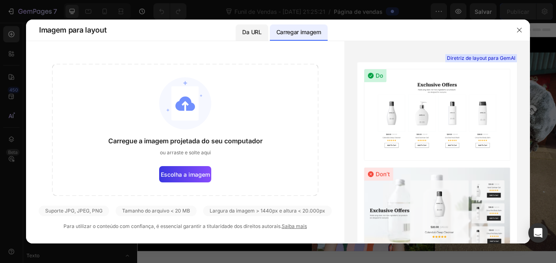 Image resolution: width=556 pixels, height=263 pixels. I want to click on h2: Toppers for the Trendy Tribe, so click(102, 142).